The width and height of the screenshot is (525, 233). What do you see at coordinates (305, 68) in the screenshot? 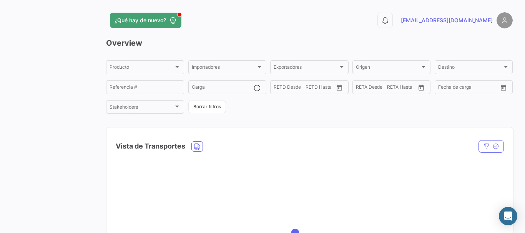
I see `span: Exportadores` at bounding box center [305, 68].